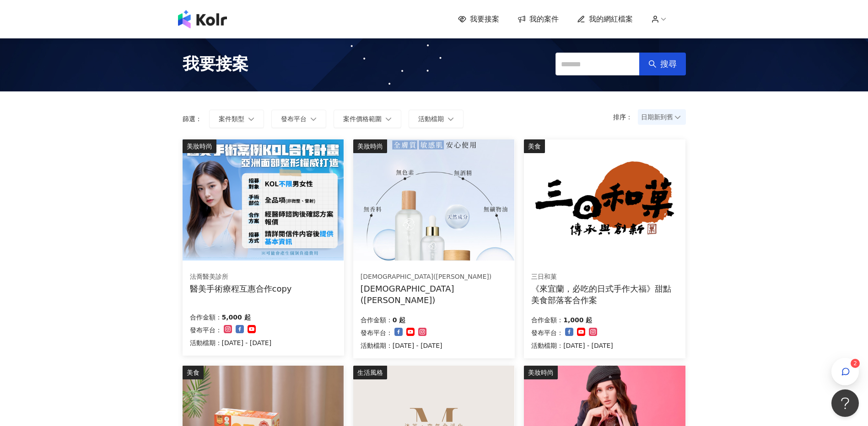  I want to click on p: 篩選：, so click(192, 119).